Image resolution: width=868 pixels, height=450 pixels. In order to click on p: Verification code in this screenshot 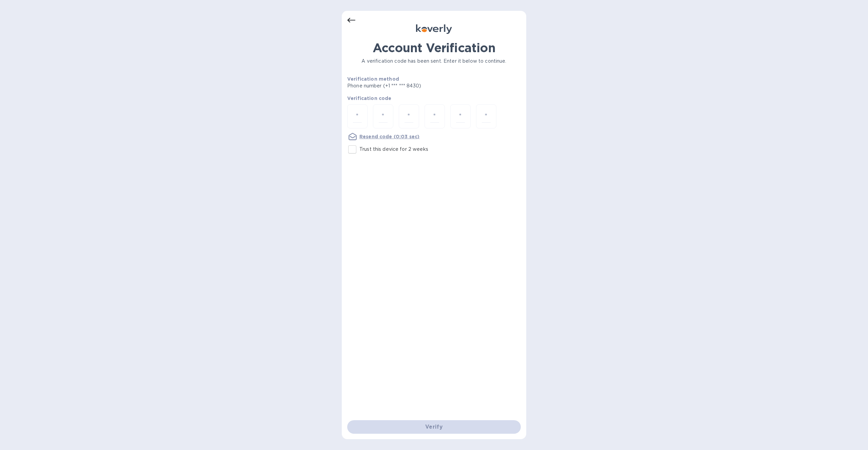, I will do `click(434, 99)`.